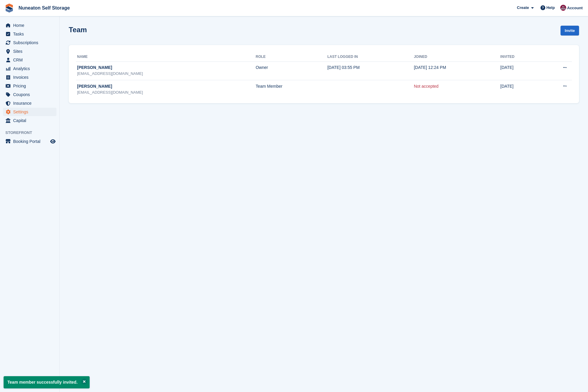 The height and width of the screenshot is (392, 588). Describe the element at coordinates (522, 8) in the screenshot. I see `span: Create` at that location.